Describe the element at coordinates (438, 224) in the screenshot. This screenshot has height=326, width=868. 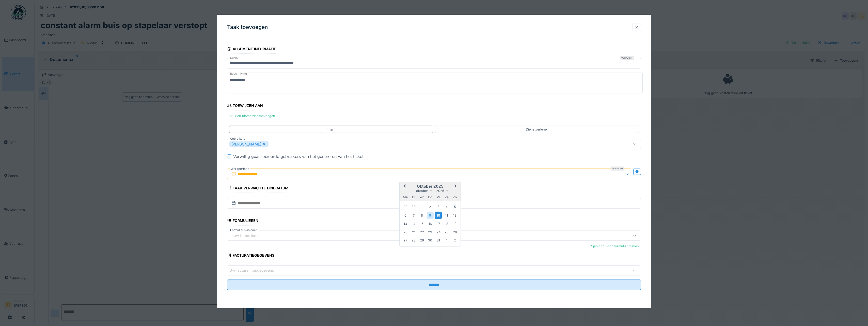
I see `div: Choose vrijdag 17 oktober 2025` at that location.